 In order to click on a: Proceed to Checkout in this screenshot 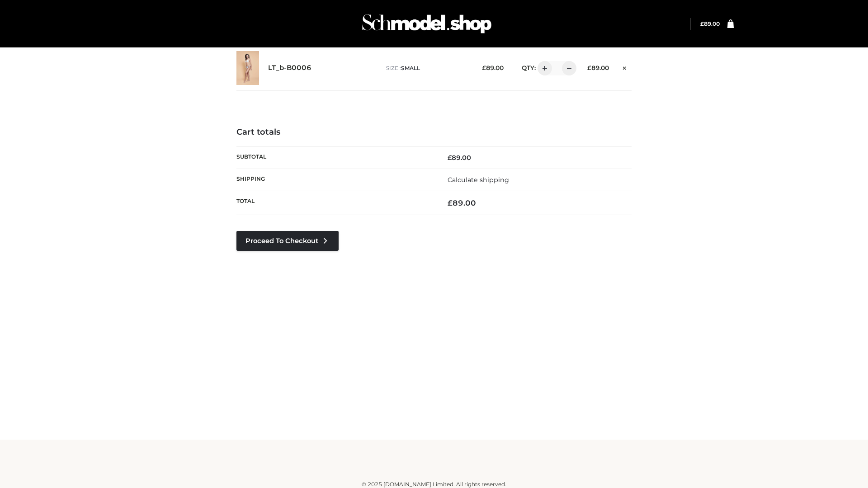, I will do `click(288, 241)`.